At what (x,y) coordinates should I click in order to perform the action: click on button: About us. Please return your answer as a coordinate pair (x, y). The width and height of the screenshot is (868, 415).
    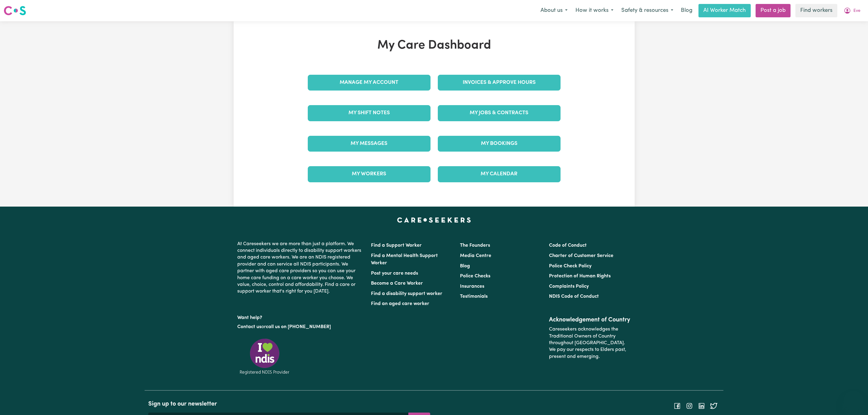
    Looking at the image, I should click on (554, 10).